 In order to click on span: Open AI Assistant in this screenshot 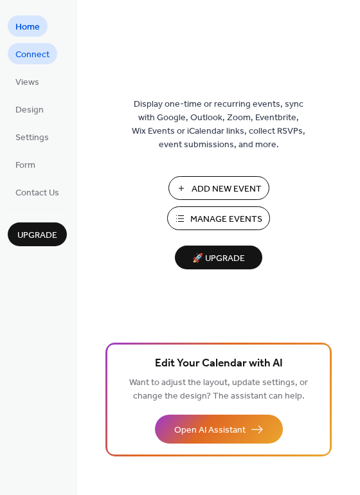, I will do `click(209, 430)`.